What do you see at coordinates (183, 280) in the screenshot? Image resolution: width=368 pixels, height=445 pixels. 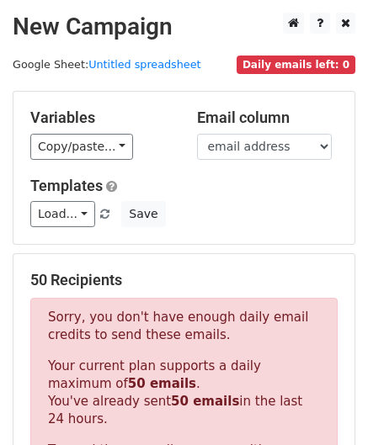 I see `h5: 50 Recipients` at bounding box center [183, 280].